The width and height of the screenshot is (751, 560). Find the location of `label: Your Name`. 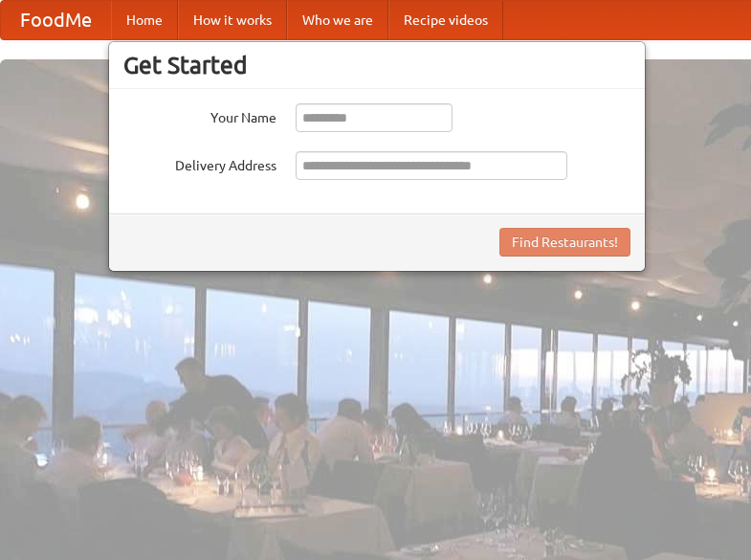

label: Your Name is located at coordinates (200, 115).